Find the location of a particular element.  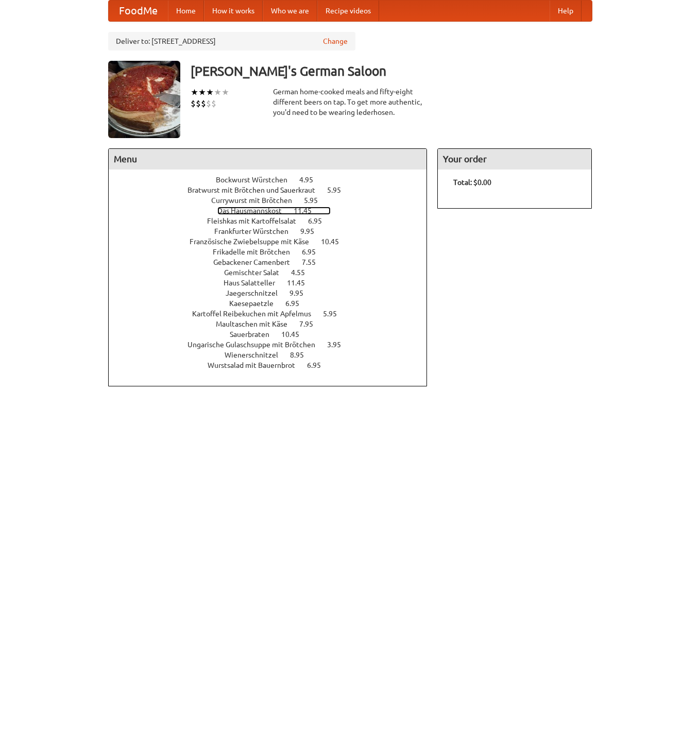

span: Französische Zwiebelsuppe mit Käse is located at coordinates (254, 241).